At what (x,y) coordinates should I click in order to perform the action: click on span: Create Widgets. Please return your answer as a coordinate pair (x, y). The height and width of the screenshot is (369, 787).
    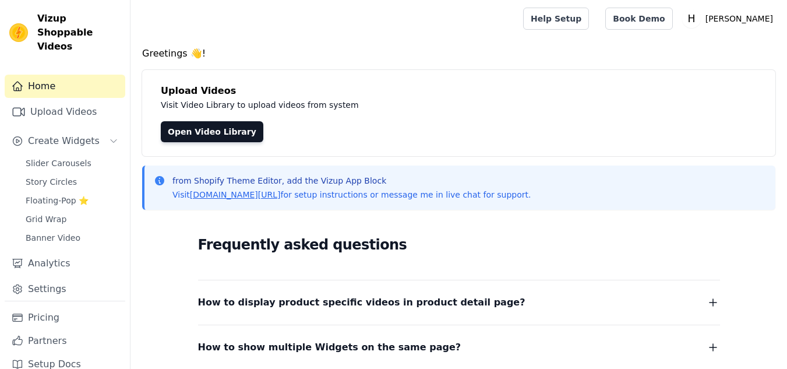
    Looking at the image, I should click on (63, 141).